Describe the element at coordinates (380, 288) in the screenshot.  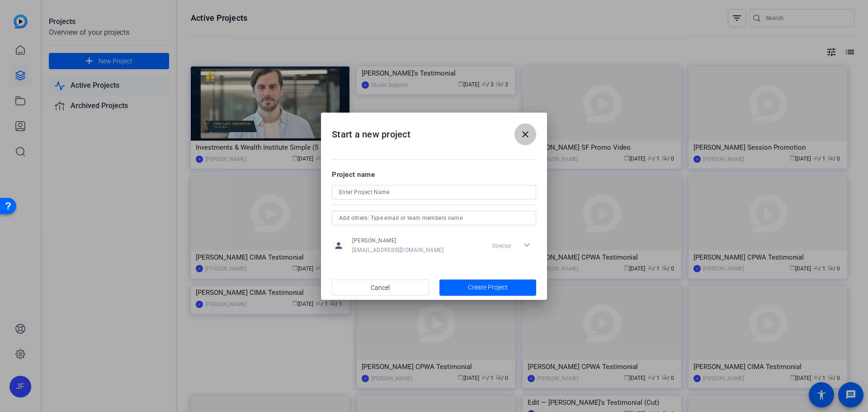
I see `span: Cancel` at that location.